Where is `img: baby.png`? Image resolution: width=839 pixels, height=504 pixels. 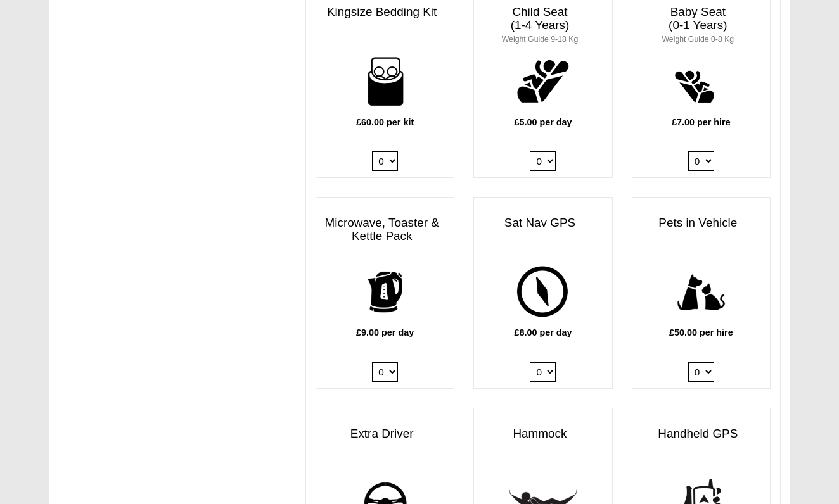
img: baby.png is located at coordinates (701, 81).